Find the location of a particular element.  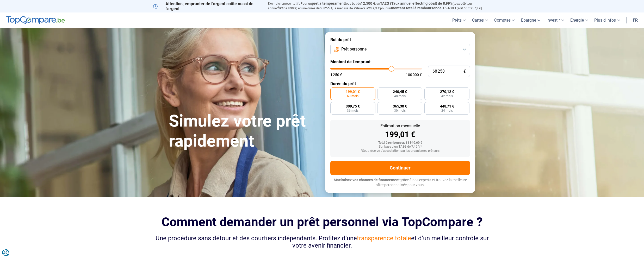

div: *Sous réserve d'acceptation par les organismes prêteurs is located at coordinates (400, 151).